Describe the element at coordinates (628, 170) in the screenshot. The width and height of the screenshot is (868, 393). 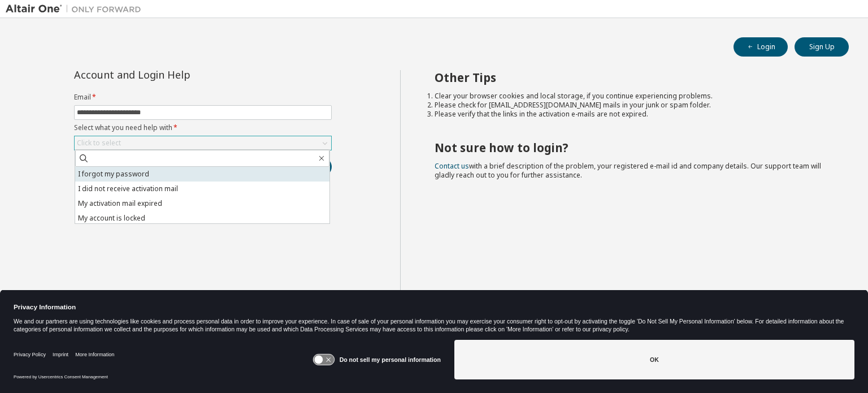
I see `span: with a brief description of the problem, your registered e-mail id and company details. Our suppo...` at that location.